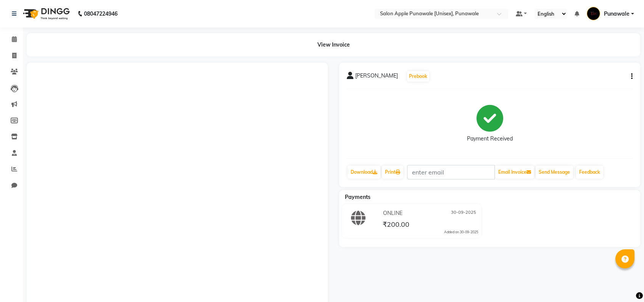  Describe the element at coordinates (333, 45) in the screenshot. I see `div: View Invoice` at that location.